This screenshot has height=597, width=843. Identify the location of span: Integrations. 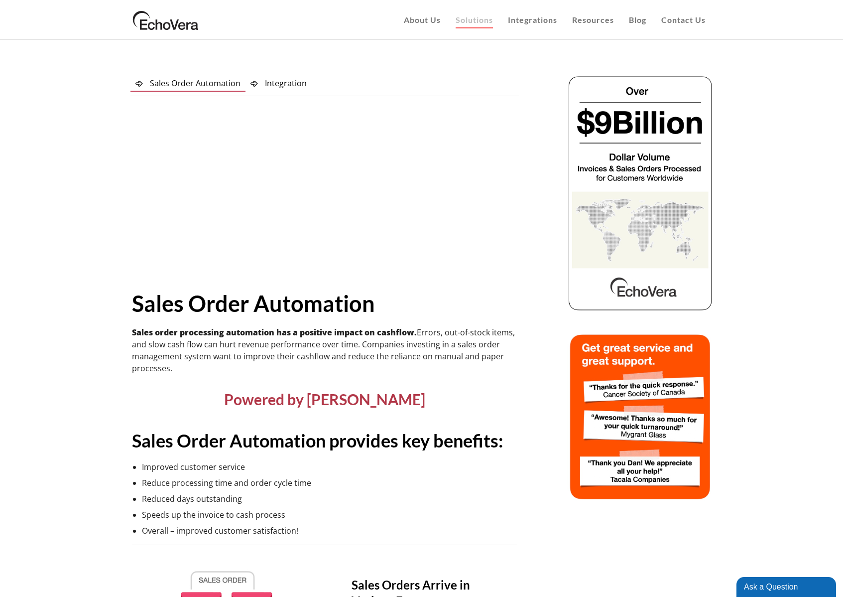
(532, 19).